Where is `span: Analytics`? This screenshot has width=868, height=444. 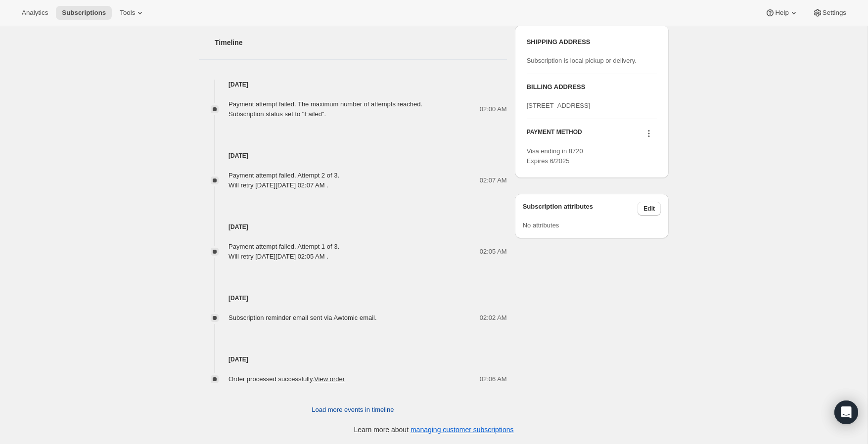
span: Analytics is located at coordinates (35, 13).